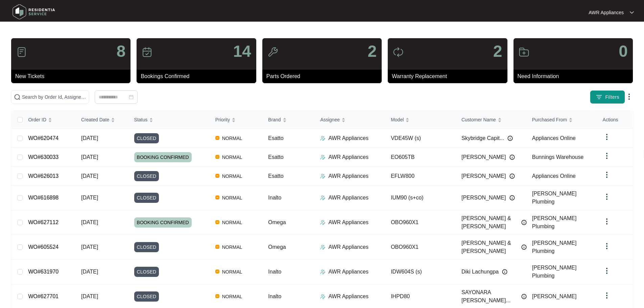  What do you see at coordinates (121, 51) in the screenshot?
I see `p: 8` at bounding box center [121, 51].